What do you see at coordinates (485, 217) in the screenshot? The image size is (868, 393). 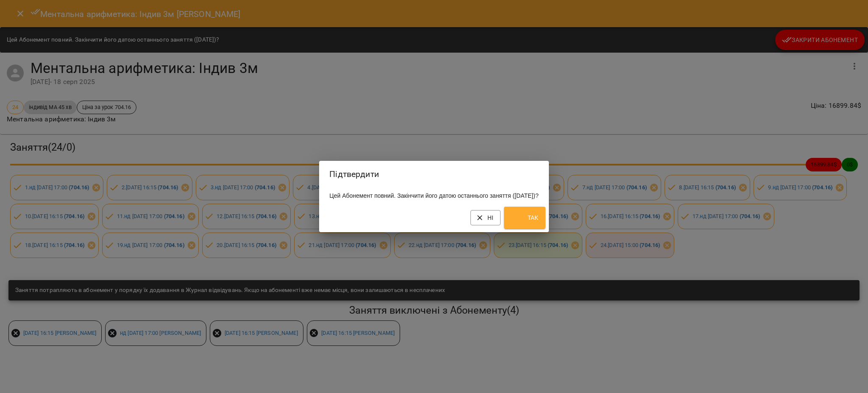 I see `button: Ні` at bounding box center [485, 217].